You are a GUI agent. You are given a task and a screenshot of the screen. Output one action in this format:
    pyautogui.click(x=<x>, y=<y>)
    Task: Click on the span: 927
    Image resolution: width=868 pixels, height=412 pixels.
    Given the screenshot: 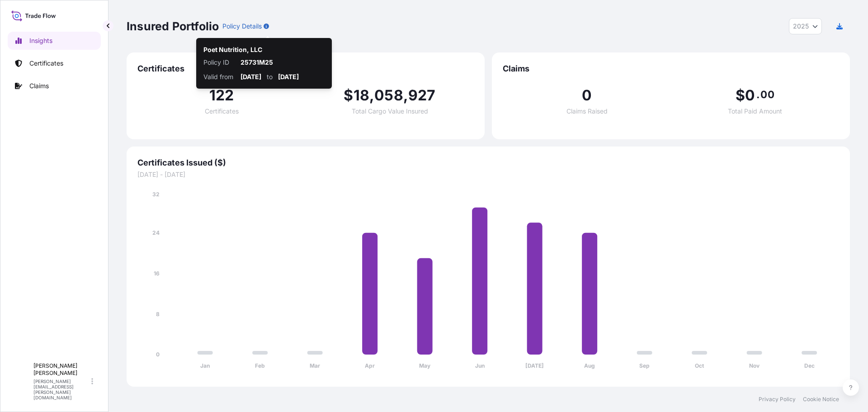 What is the action you would take?
    pyautogui.click(x=422, y=95)
    